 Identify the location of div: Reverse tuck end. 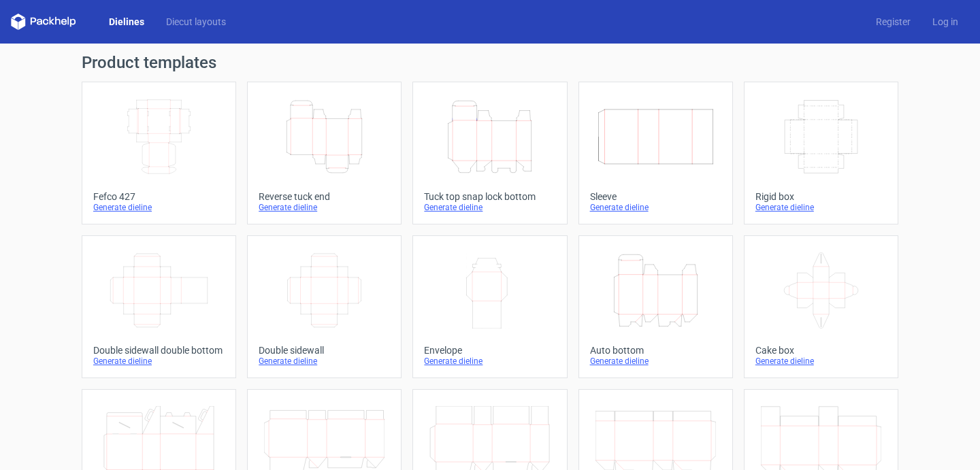
(324, 196).